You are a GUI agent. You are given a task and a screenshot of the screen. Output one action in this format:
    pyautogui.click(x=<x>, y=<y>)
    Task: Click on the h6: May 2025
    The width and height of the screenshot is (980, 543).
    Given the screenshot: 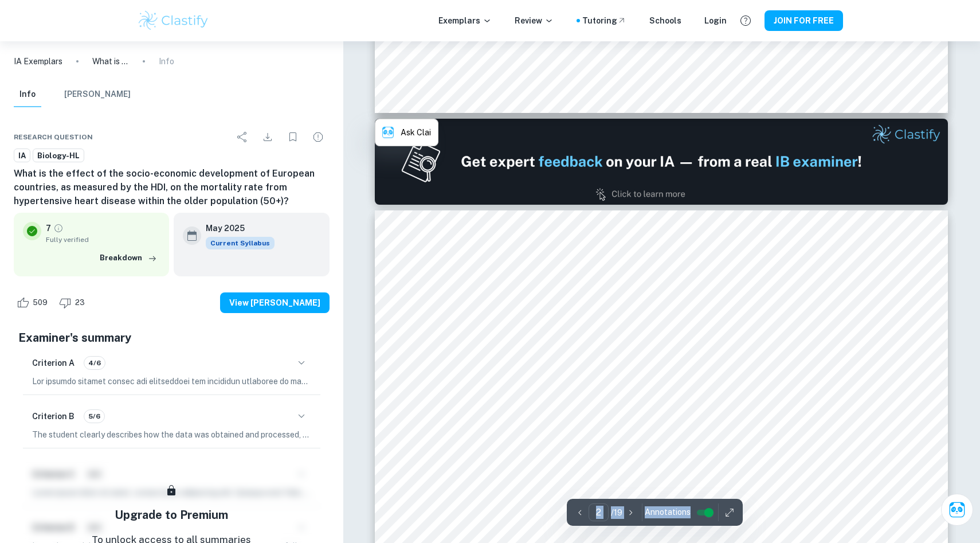 What is the action you would take?
    pyautogui.click(x=235, y=228)
    